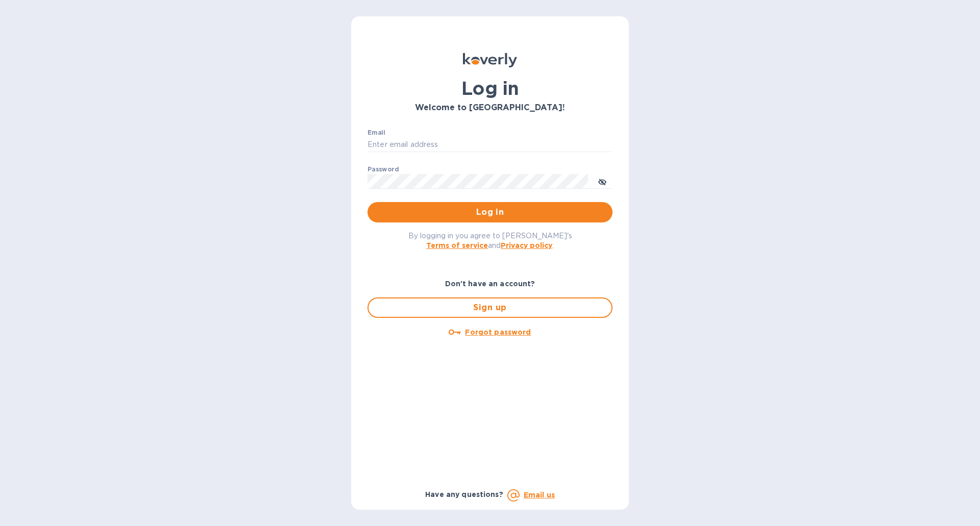  What do you see at coordinates (526, 245) in the screenshot?
I see `b: Privacy policy` at bounding box center [526, 245].